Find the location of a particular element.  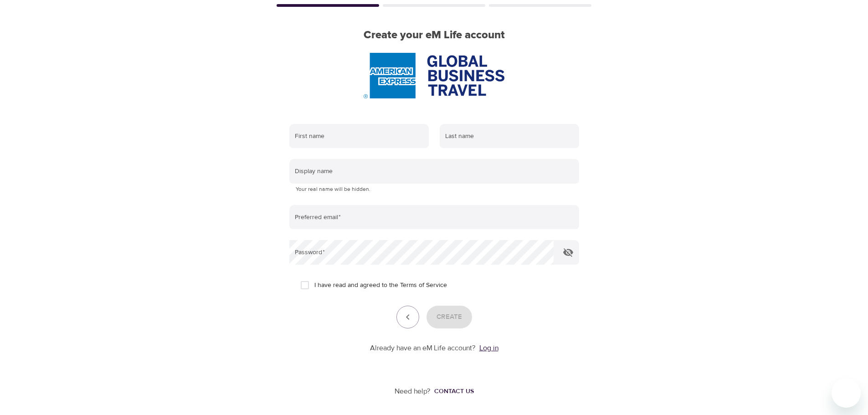

img: AmEx%20GBT%20logo.png is located at coordinates (434, 76).